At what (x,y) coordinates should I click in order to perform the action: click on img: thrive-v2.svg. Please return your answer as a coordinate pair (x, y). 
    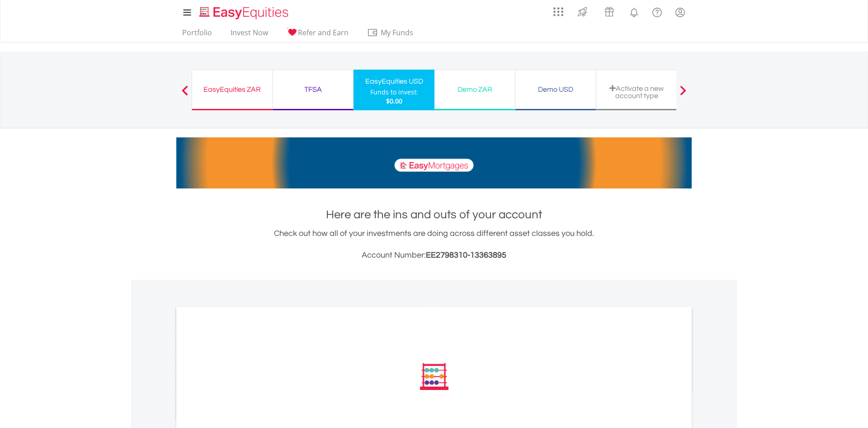
    Looking at the image, I should click on (582, 12).